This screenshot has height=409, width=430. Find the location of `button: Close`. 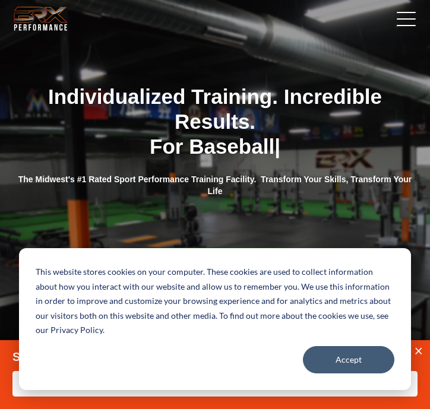

button: Close is located at coordinates (418, 352).